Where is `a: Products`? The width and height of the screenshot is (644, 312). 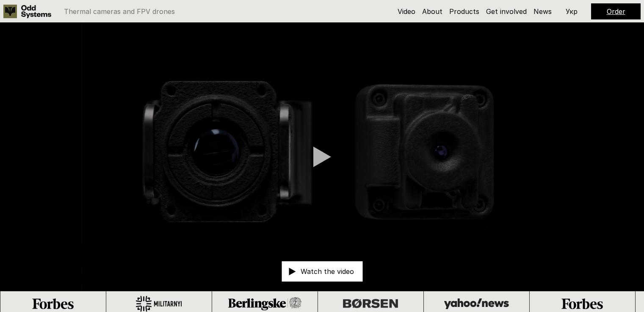
a: Products is located at coordinates (464, 12).